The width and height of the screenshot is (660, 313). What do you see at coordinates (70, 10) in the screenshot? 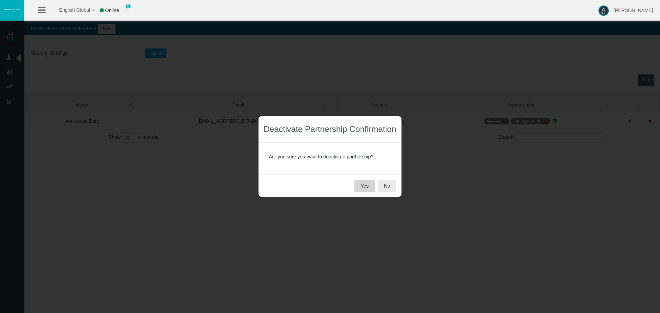
I see `span: English Global` at bounding box center [70, 10].